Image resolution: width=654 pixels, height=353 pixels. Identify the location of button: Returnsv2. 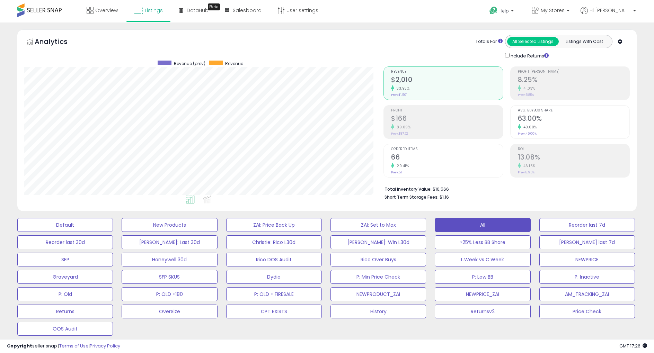
(482, 312).